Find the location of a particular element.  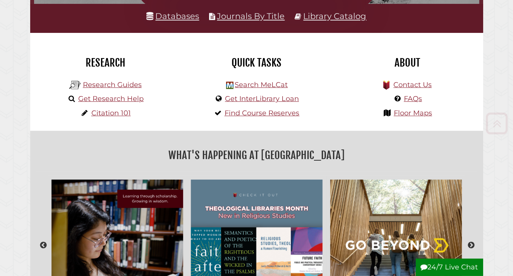

button: Next is located at coordinates (471, 245).